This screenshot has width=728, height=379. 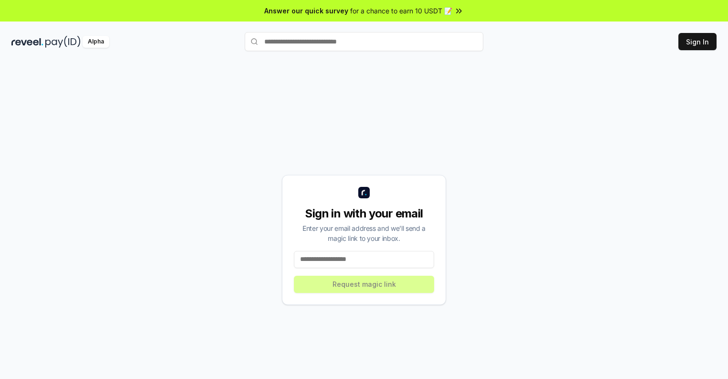 What do you see at coordinates (364, 192) in the screenshot?
I see `img: logo_small` at bounding box center [364, 192].